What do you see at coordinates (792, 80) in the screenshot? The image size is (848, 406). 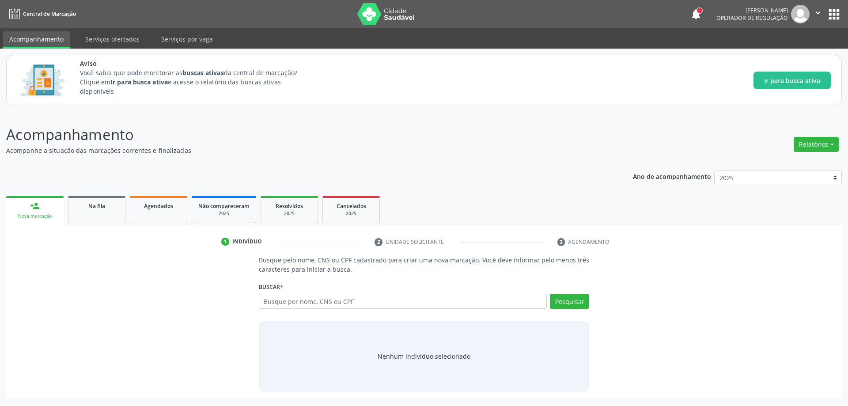 I see `button: Ir para busca ativa` at bounding box center [792, 80].